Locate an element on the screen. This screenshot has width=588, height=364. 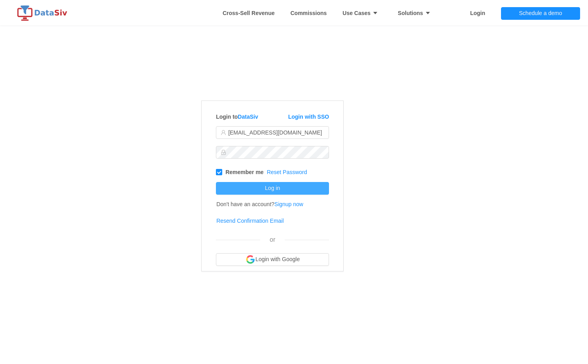
a: Resend Confirmation Email is located at coordinates (250, 220).